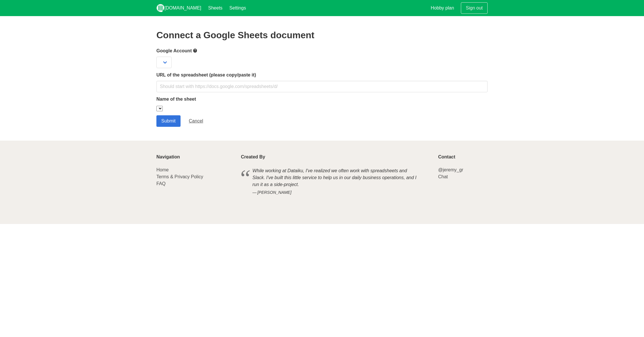  Describe the element at coordinates (336, 182) in the screenshot. I see `blockquote: While working at Dataiku, I've realized we often work with spreadsheets and Slack. I've built thi...` at that location.